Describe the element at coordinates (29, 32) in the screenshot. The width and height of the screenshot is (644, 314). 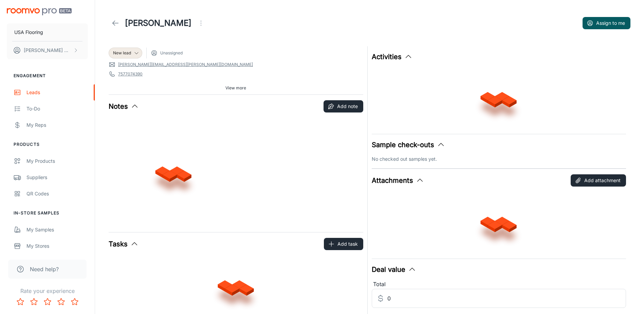
I see `p: USA Flooring` at that location.